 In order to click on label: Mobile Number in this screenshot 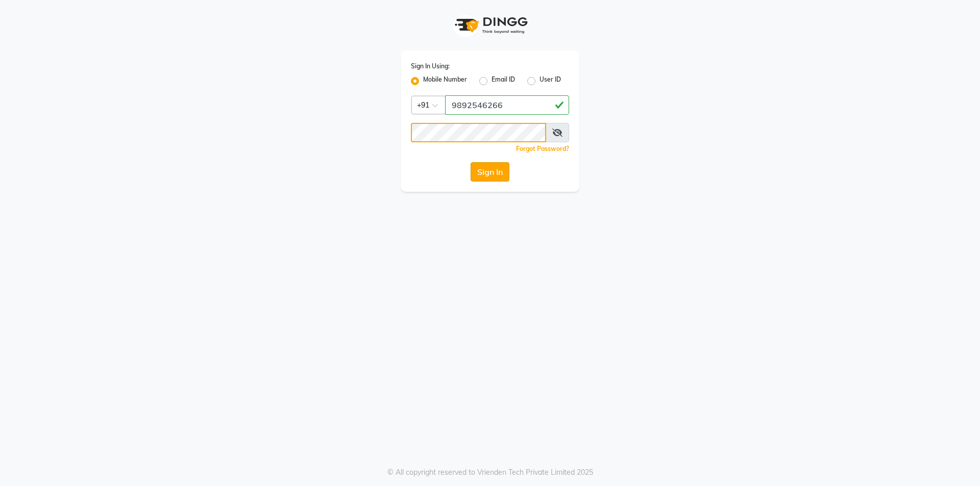, I will do `click(445, 81)`.